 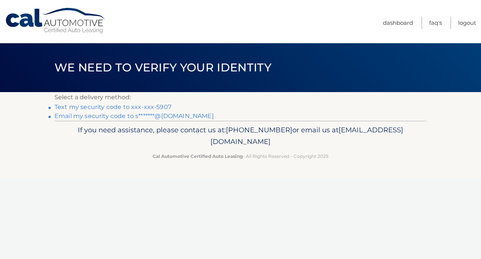 I want to click on span: We need to verify your identity, so click(x=163, y=67).